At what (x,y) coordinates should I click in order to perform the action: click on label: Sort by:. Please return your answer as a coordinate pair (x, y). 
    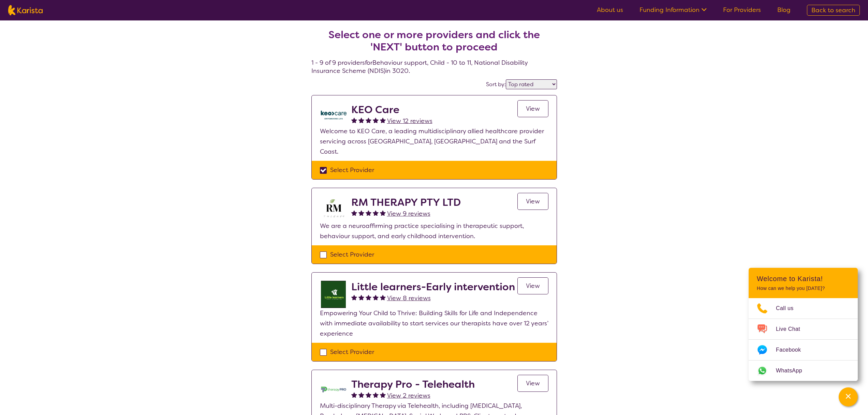
    Looking at the image, I should click on (496, 84).